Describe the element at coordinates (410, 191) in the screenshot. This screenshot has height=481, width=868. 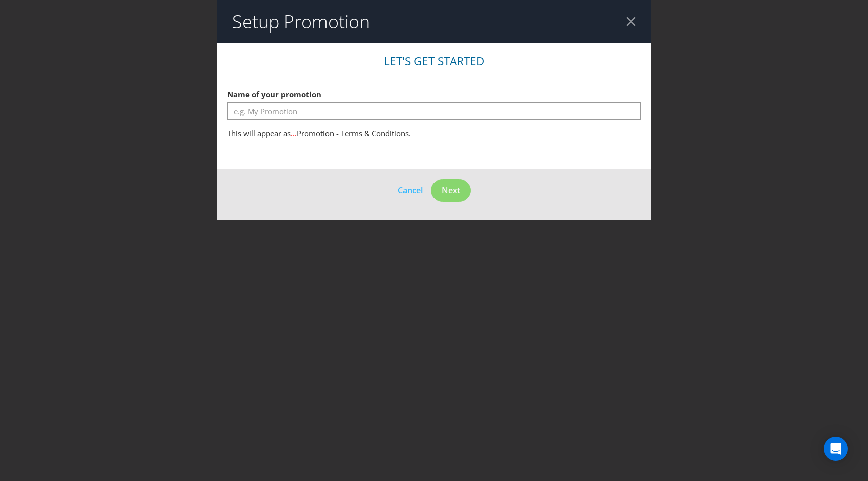
I see `button: Cancel` at that location.